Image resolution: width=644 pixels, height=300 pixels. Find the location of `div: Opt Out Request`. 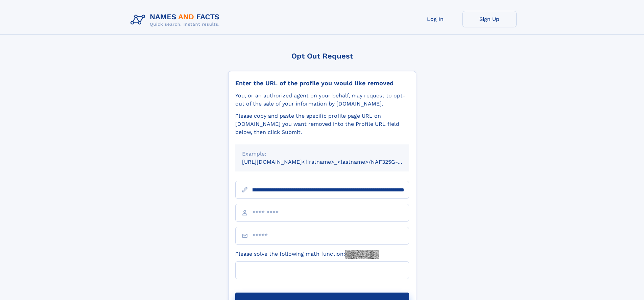

div: Opt Out Request is located at coordinates (322, 56).